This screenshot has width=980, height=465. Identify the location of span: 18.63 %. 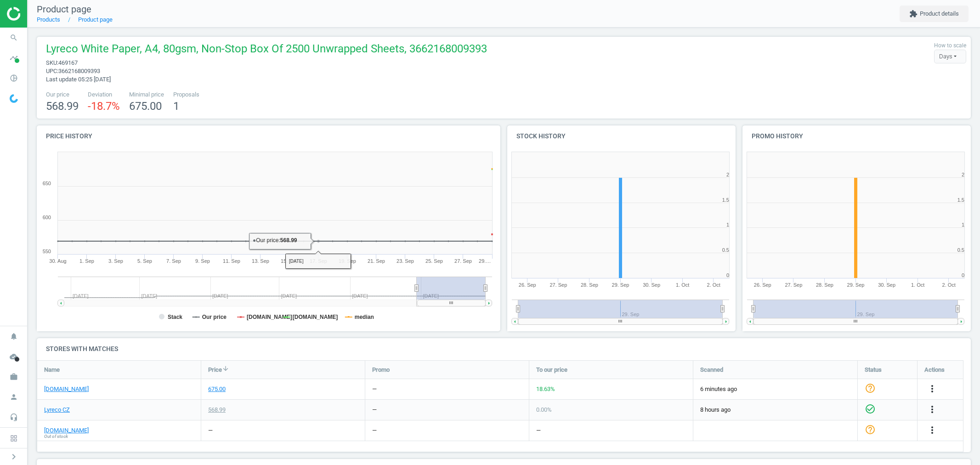
(545, 388).